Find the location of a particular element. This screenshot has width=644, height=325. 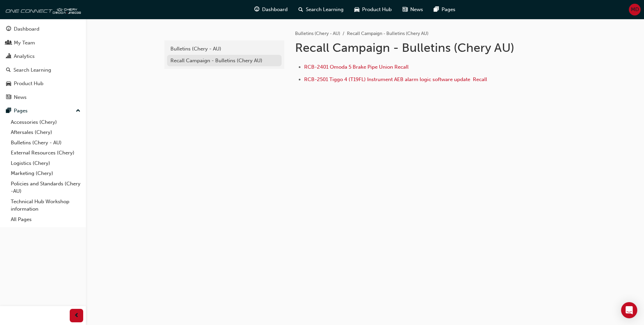

a: Accessories (Chery) is located at coordinates (45, 122).